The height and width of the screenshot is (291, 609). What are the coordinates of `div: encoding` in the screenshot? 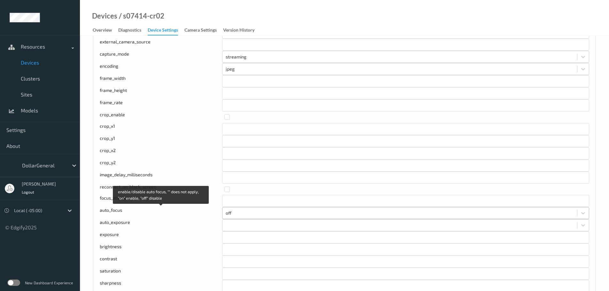 It's located at (161, 69).